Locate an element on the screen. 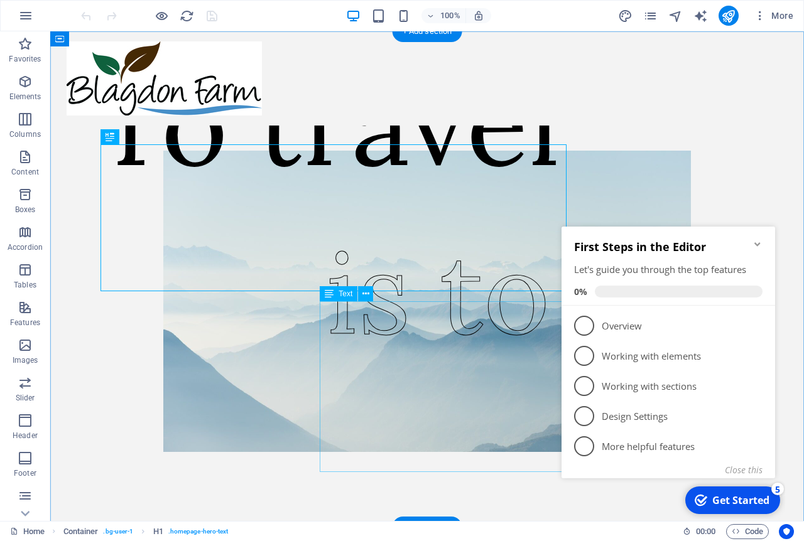 This screenshot has height=541, width=804. p: Design Settings is located at coordinates (121, 202).